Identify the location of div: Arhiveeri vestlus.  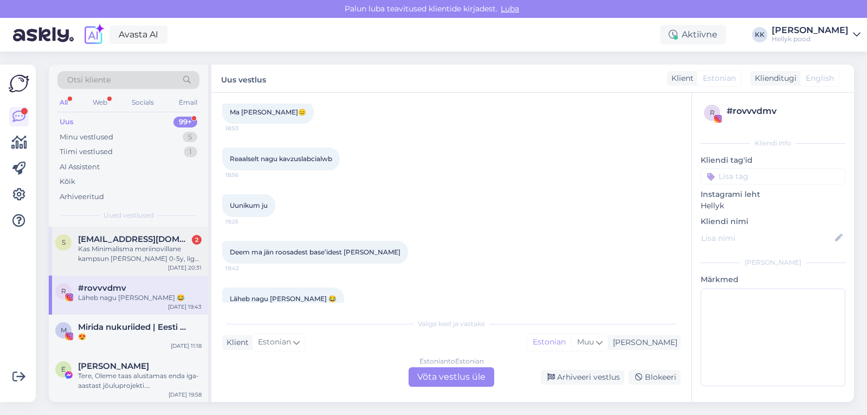
(583, 377).